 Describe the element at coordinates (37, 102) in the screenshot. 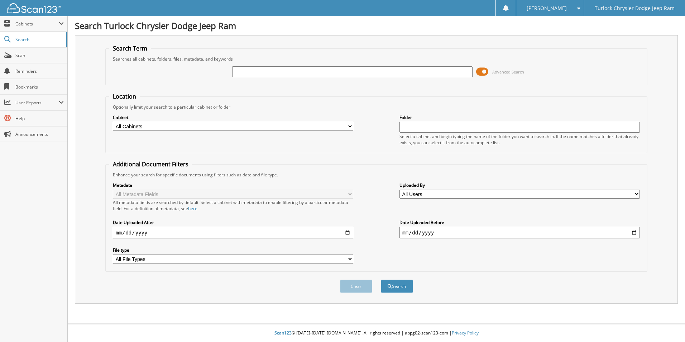

I see `span: User Reports` at that location.